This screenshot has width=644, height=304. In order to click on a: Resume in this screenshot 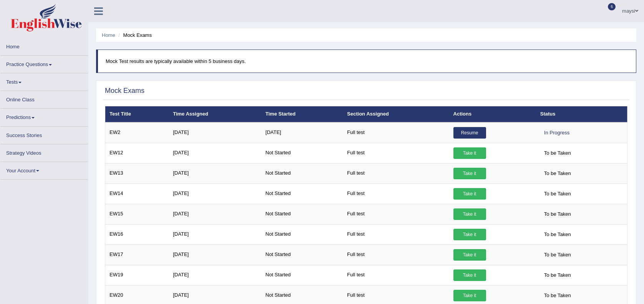, I will do `click(470, 133)`.